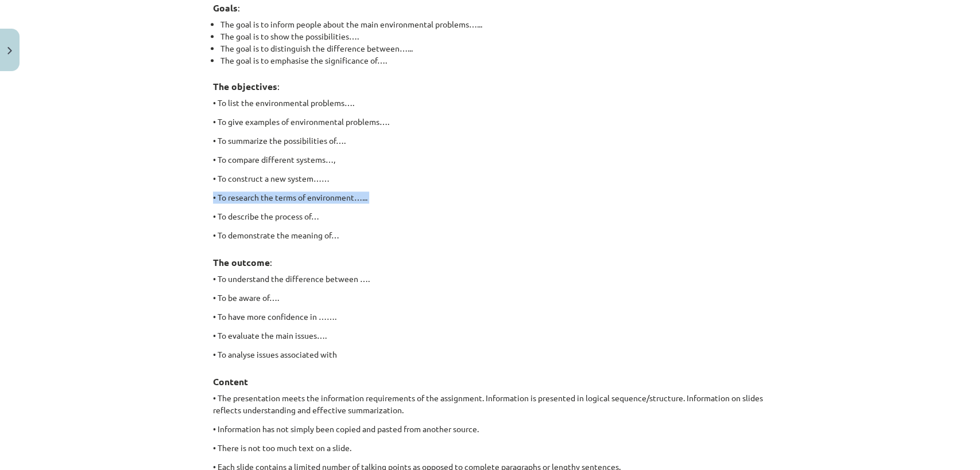  What do you see at coordinates (490, 197) in the screenshot?
I see `p: • To research the terms of environment…...` at bounding box center [490, 197].